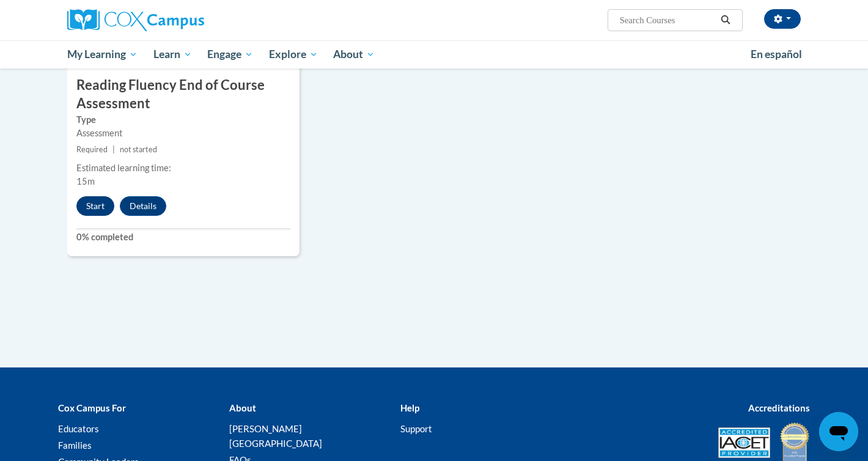  I want to click on b: About, so click(243, 408).